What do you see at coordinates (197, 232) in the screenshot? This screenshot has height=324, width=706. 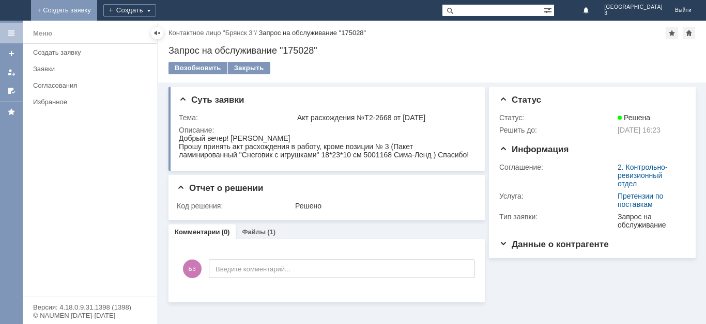 I see `a: Комментарии` at bounding box center [197, 232].